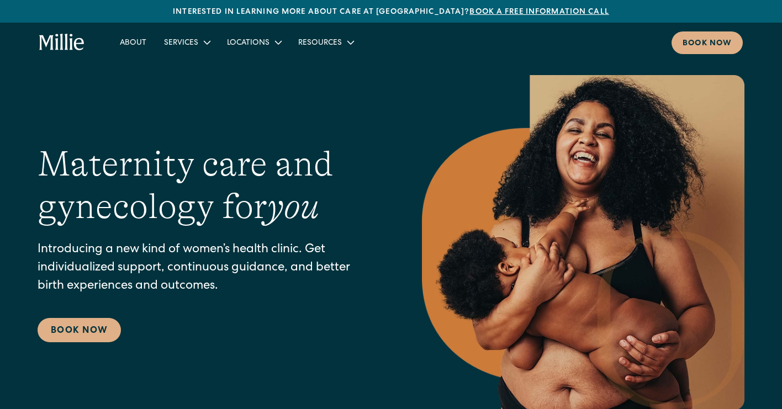 The image size is (782, 409). I want to click on a: home, so click(62, 43).